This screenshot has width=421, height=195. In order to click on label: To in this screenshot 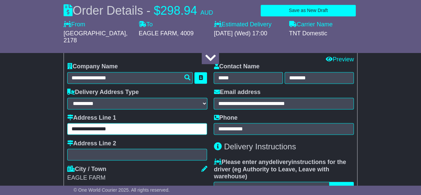, I will do `click(146, 25)`.